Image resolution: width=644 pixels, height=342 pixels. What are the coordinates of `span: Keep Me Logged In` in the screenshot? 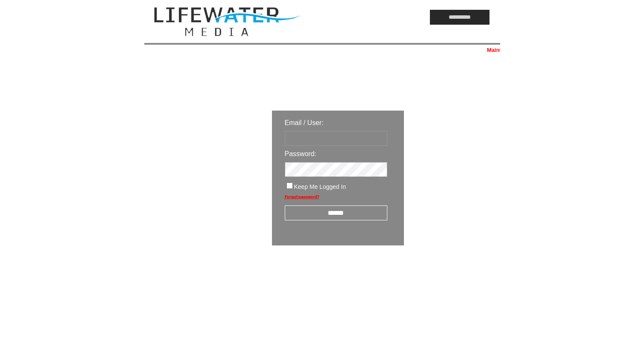 It's located at (320, 187).